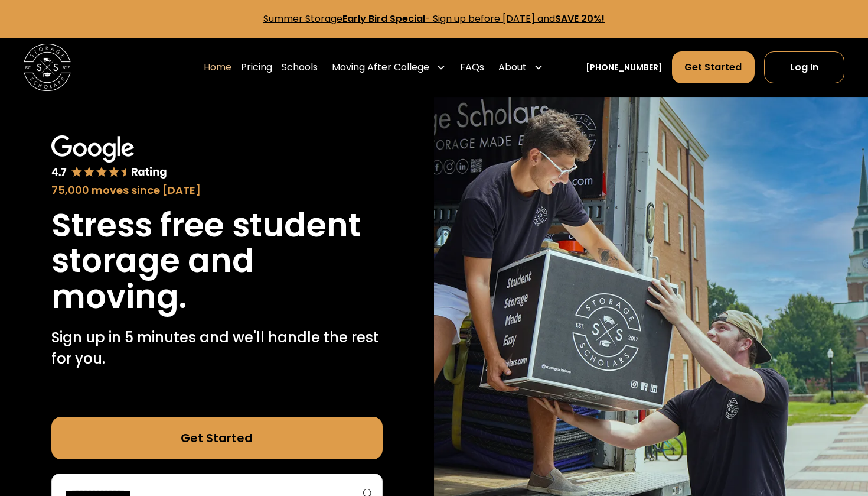 This screenshot has height=496, width=868. Describe the element at coordinates (257, 67) in the screenshot. I see `a: Pricing` at that location.